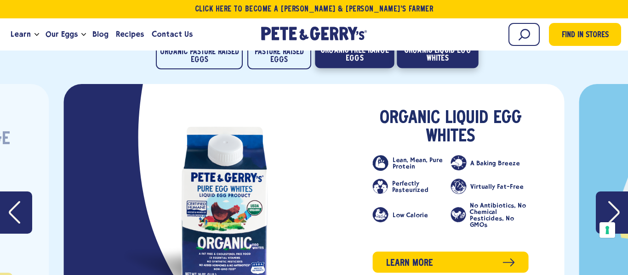 This screenshot has width=628, height=275. What do you see at coordinates (84, 34) in the screenshot?
I see `button: Open the dropdown menu for Our Eggs` at bounding box center [84, 34].